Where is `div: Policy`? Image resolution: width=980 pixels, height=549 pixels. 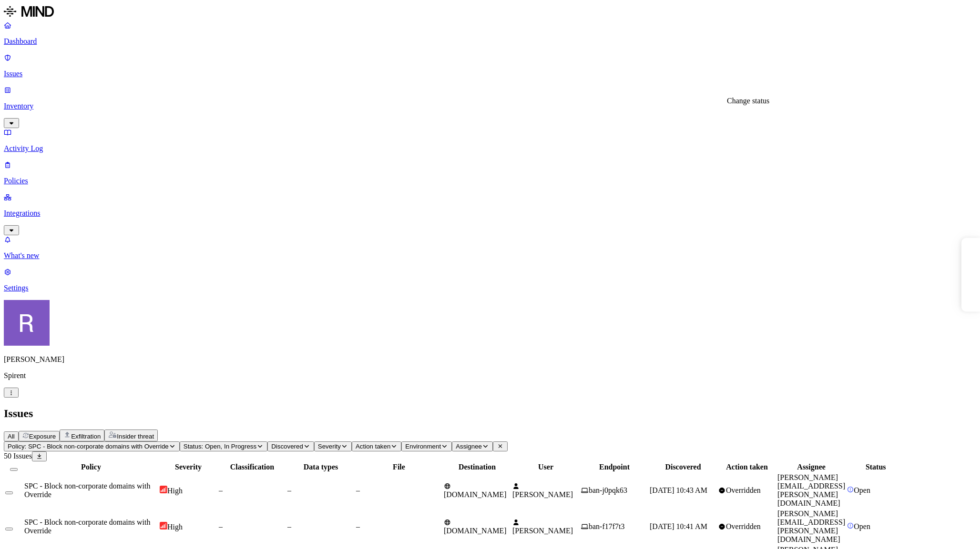
div: Policy is located at coordinates (91, 467).